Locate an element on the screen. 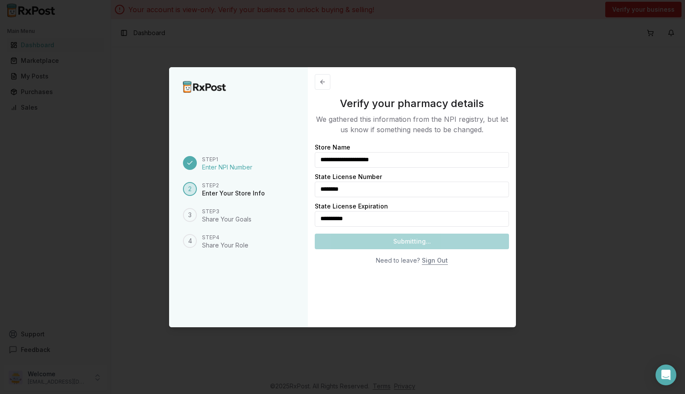  span: 4 is located at coordinates (190, 241).